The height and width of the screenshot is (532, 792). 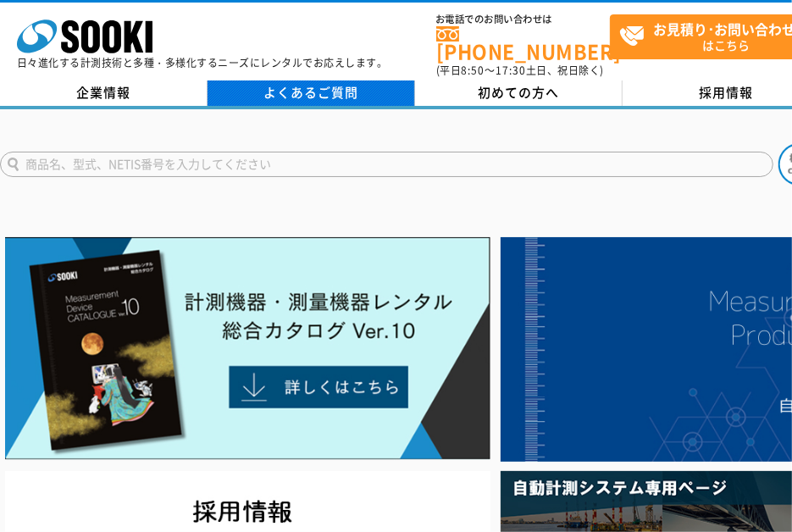 What do you see at coordinates (511, 70) in the screenshot?
I see `span: 17:30` at bounding box center [511, 70].